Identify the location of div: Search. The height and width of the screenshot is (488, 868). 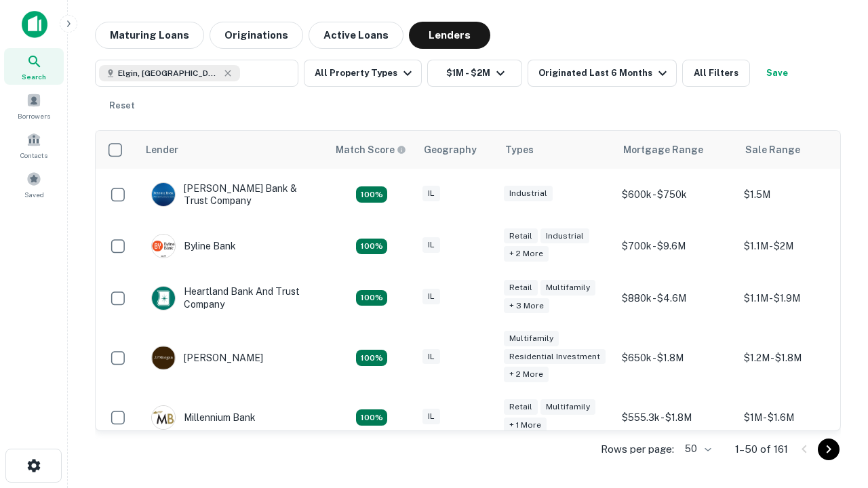
(34, 67).